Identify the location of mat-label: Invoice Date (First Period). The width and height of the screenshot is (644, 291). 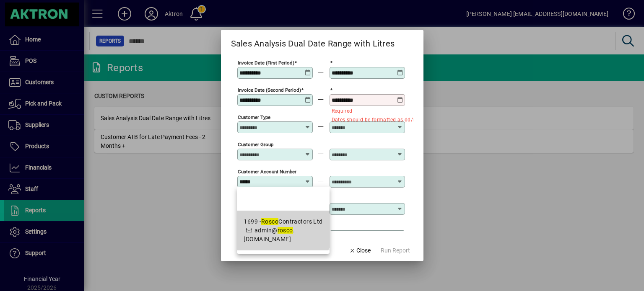
(266, 62).